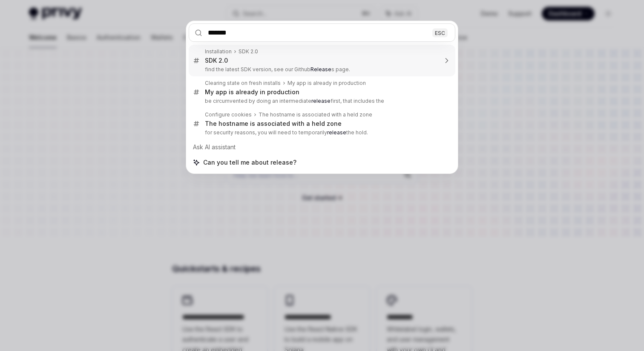 The width and height of the screenshot is (644, 351). Describe the element at coordinates (218, 52) in the screenshot. I see `div: Installation` at that location.